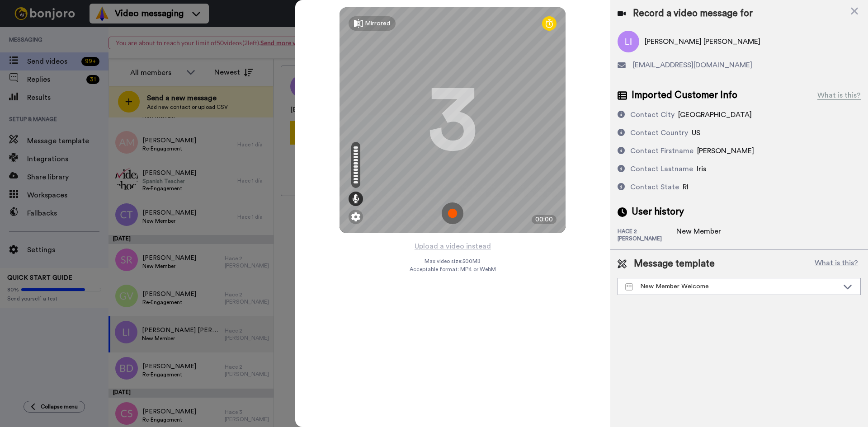  What do you see at coordinates (452, 246) in the screenshot?
I see `button: Upload a video instead` at bounding box center [452, 246].